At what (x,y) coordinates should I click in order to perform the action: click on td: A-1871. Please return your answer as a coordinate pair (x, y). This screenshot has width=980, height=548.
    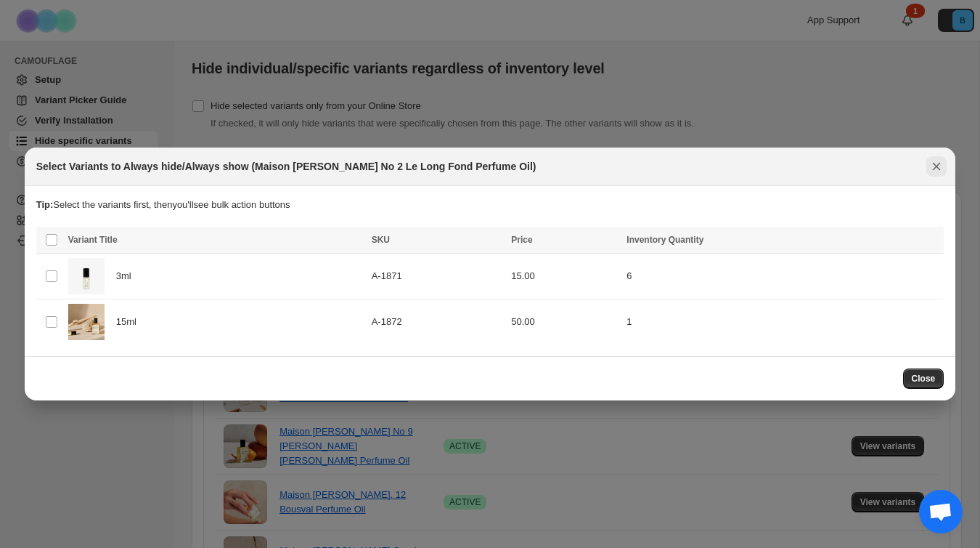
    Looking at the image, I should click on (437, 276).